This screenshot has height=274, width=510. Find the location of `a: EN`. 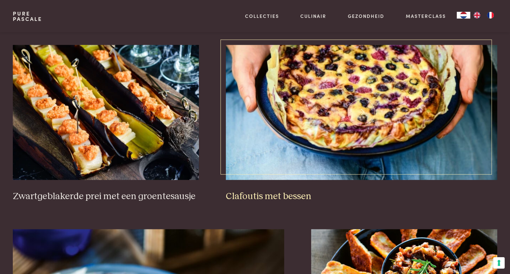

a: EN is located at coordinates (477, 15).